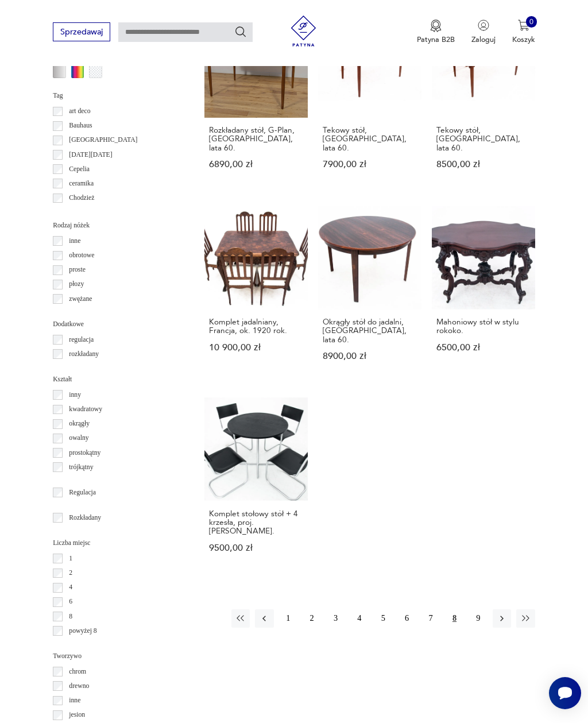  Describe the element at coordinates (312, 618) in the screenshot. I see `button: 2` at that location.